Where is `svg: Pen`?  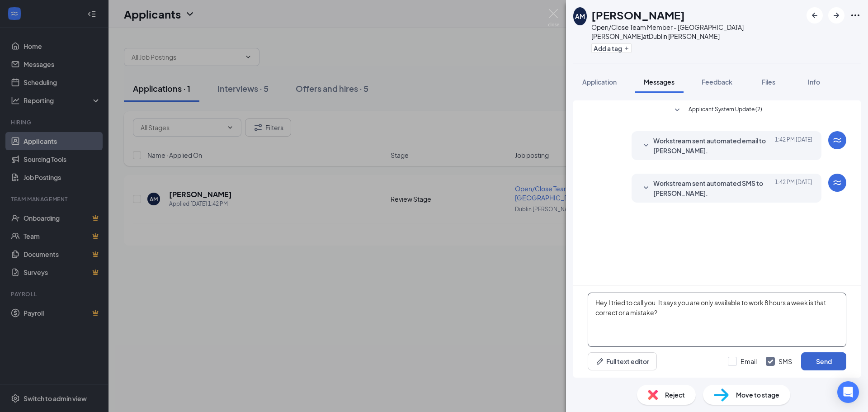
svg: Pen is located at coordinates (599, 361).